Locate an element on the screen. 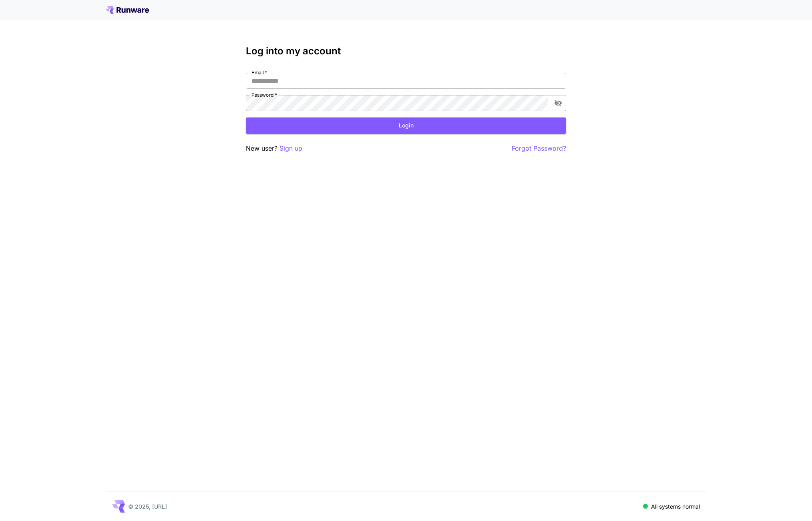  p: New user? is located at coordinates (274, 148).